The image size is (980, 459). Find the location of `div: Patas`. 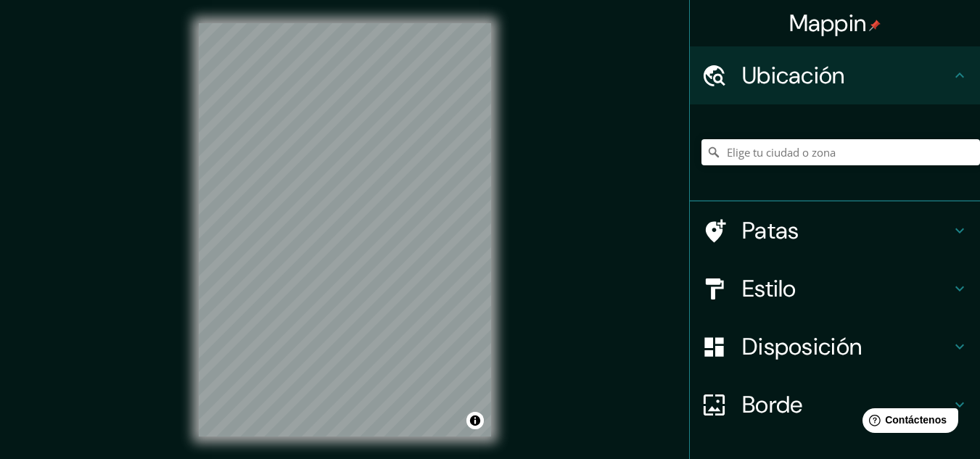

div: Patas is located at coordinates (835, 230).